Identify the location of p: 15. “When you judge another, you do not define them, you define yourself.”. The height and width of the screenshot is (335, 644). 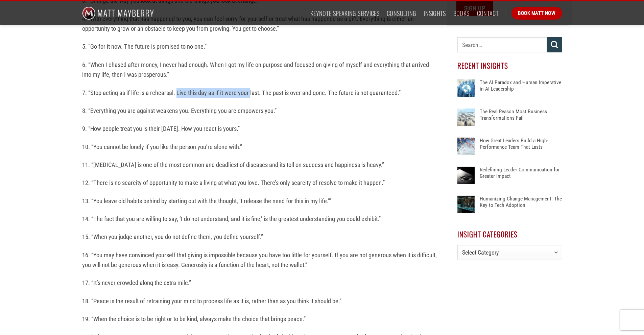
(260, 236).